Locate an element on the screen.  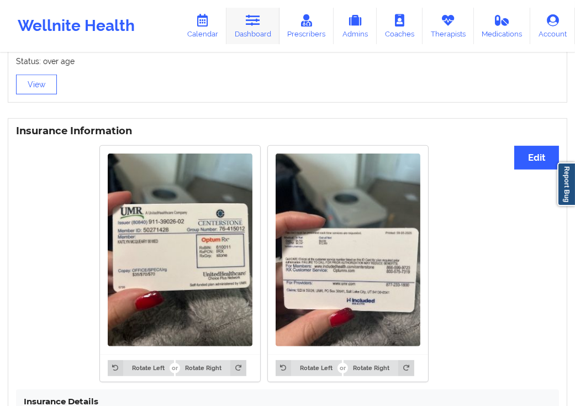
a: Calendar is located at coordinates (203, 26).